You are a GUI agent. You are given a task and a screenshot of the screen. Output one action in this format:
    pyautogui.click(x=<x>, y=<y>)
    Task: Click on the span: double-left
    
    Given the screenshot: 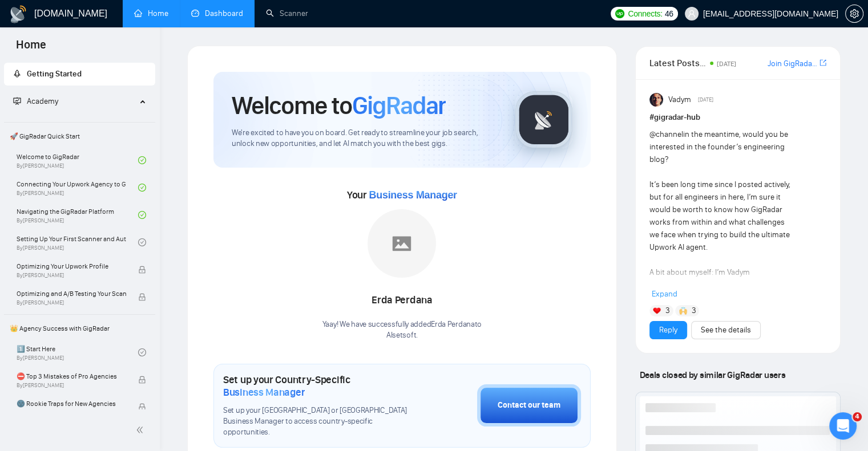 What is the action you would take?
    pyautogui.click(x=142, y=430)
    